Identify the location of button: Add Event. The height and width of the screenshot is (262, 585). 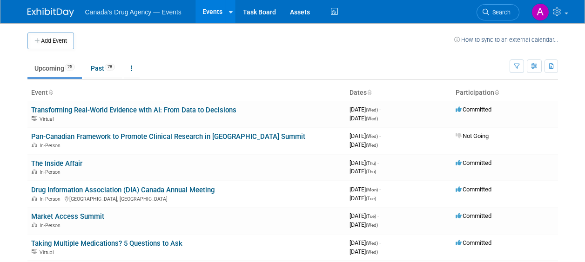
(51, 41).